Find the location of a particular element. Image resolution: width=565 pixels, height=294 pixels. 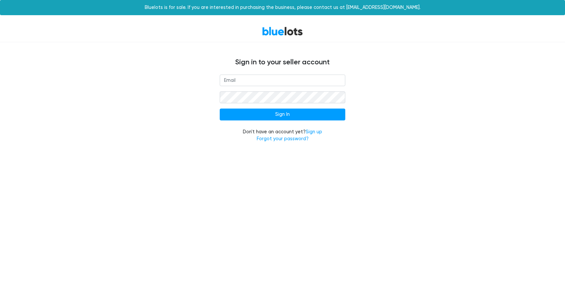

input: Sign In is located at coordinates (282, 115).